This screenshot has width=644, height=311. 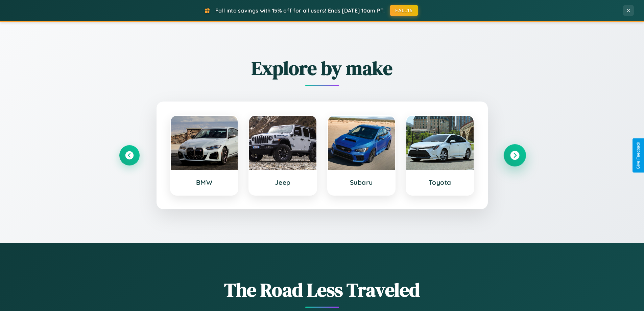 I want to click on h3: Toyota, so click(x=440, y=182).